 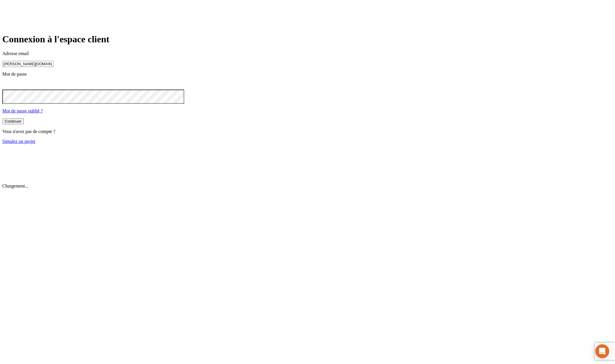 What do you see at coordinates (13, 121) in the screenshot?
I see `button: Continuer` at bounding box center [13, 121].